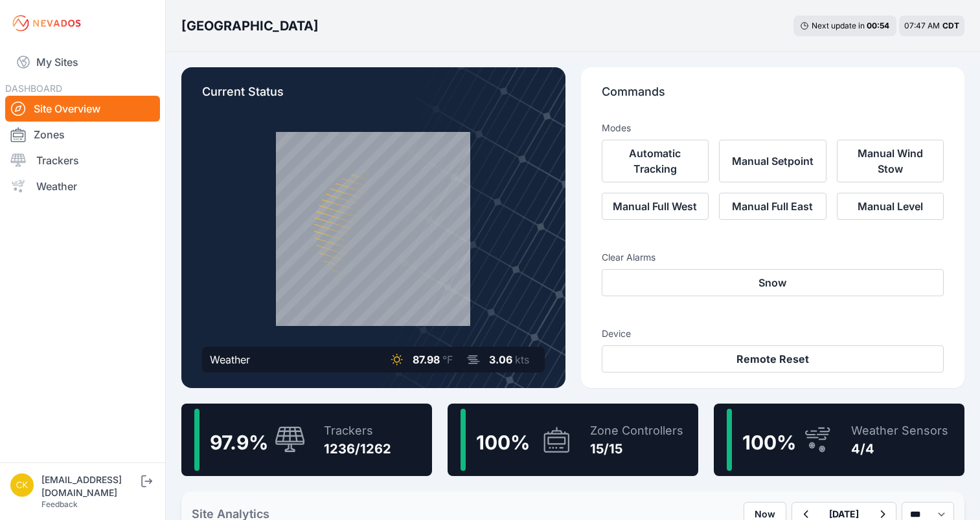 The width and height of the screenshot is (980, 520). I want to click on span: 97.9 %, so click(239, 442).